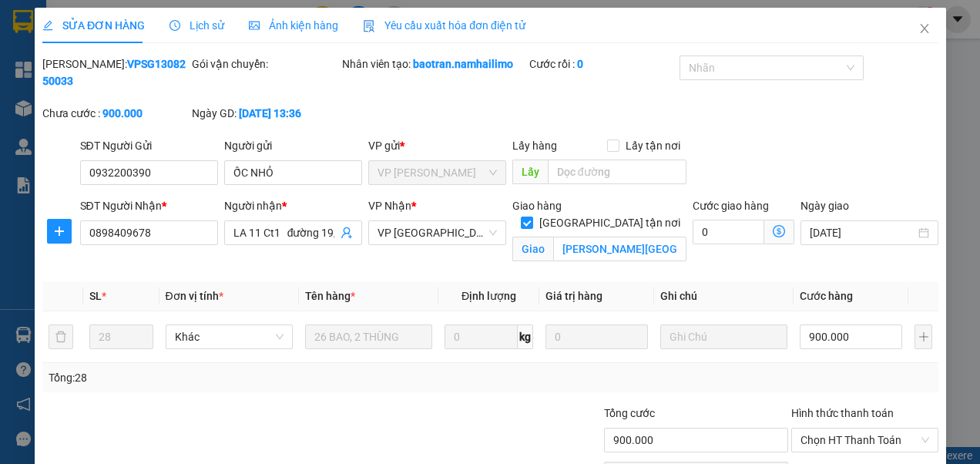 The image size is (980, 464). What do you see at coordinates (292, 205) in the screenshot?
I see `div: Người nhận` at bounding box center [292, 205].